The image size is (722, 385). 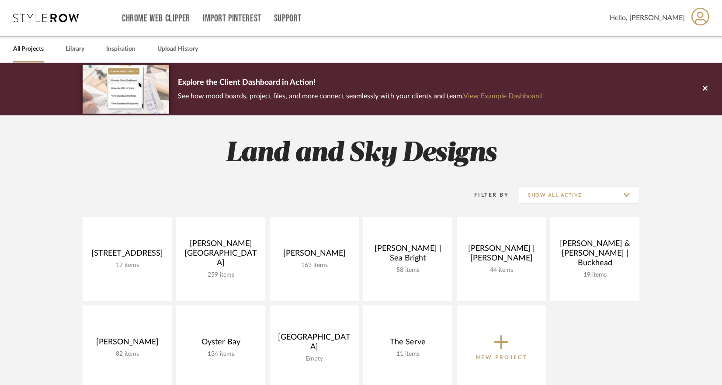 I want to click on div: 134 items, so click(x=221, y=354).